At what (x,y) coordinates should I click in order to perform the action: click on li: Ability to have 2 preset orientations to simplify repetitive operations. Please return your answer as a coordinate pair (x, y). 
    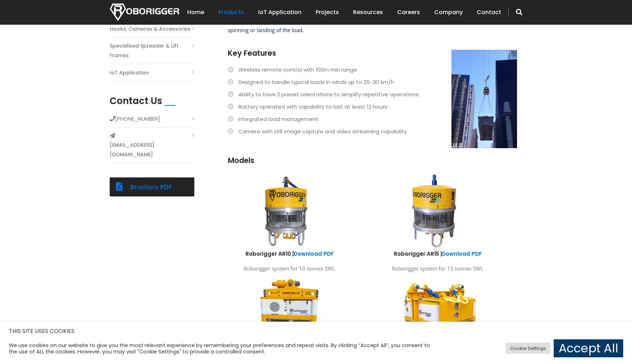
    Looking at the image, I should click on (372, 94).